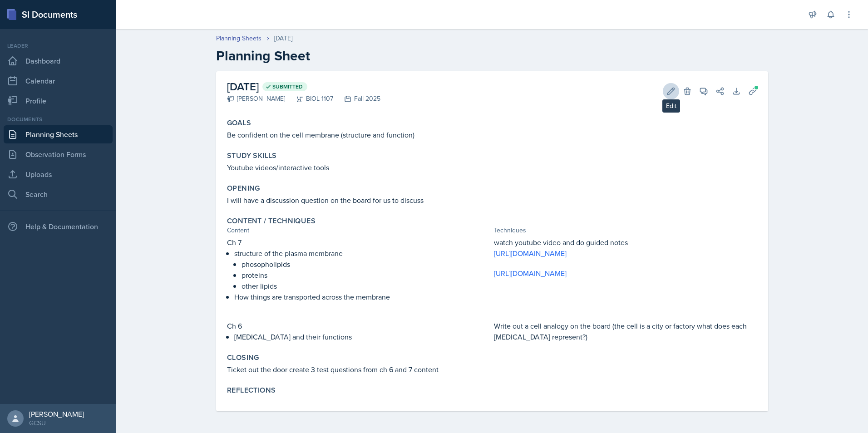 This screenshot has height=433, width=868. Describe the element at coordinates (58, 61) in the screenshot. I see `a: Dashboard` at that location.